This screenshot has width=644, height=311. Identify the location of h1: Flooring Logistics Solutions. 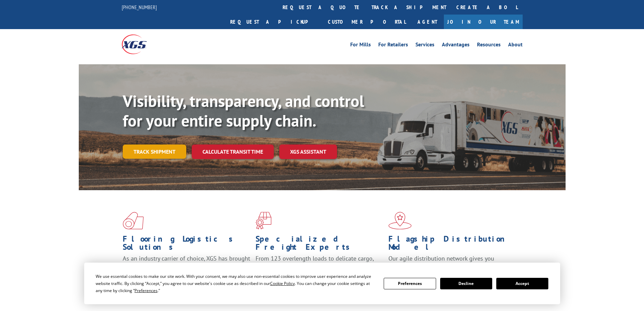
(187, 245).